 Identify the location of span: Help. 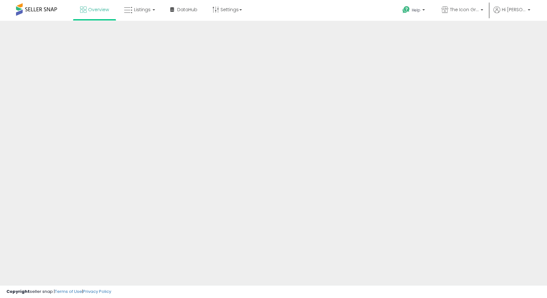
(416, 10).